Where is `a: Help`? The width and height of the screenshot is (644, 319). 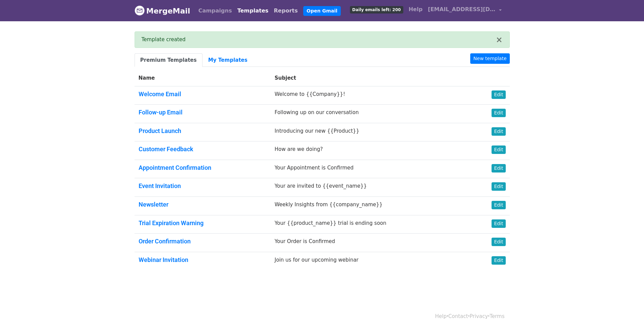 a: Help is located at coordinates (416, 9).